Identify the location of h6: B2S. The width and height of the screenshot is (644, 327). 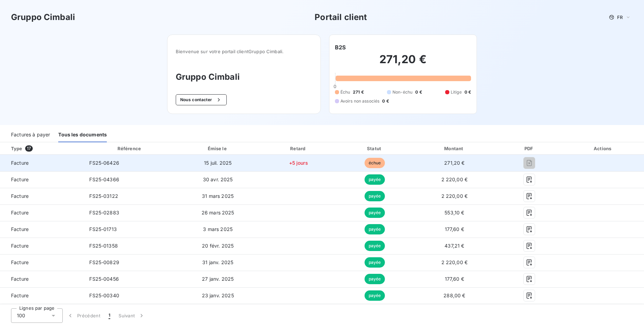
(340, 47).